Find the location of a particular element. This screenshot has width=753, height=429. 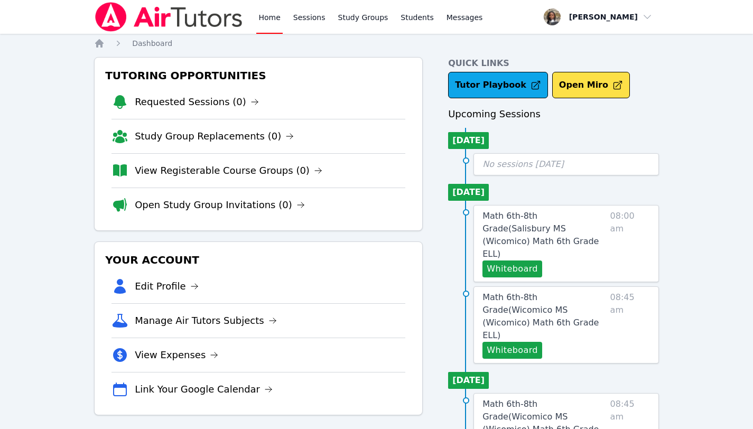

a: Tutor Playbook is located at coordinates (498, 85).